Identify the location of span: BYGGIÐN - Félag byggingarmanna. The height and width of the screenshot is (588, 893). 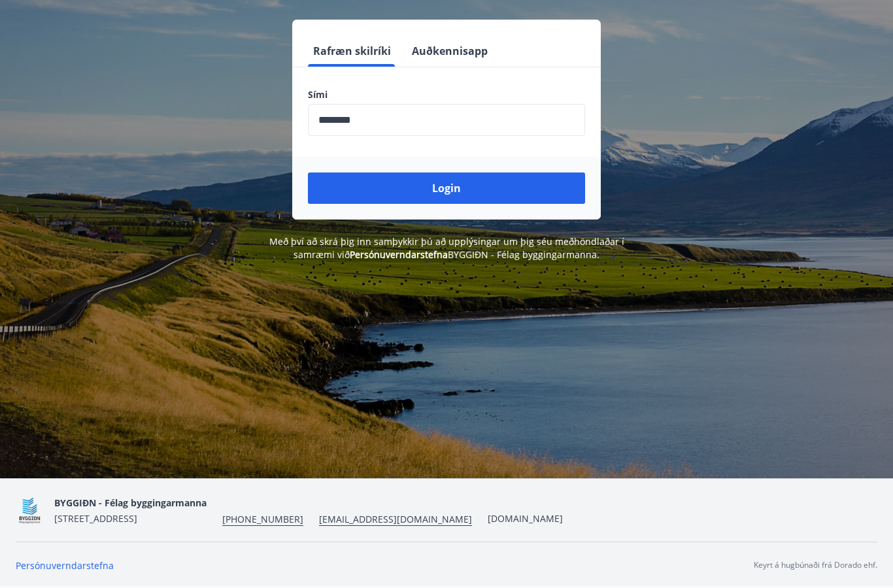
(130, 502).